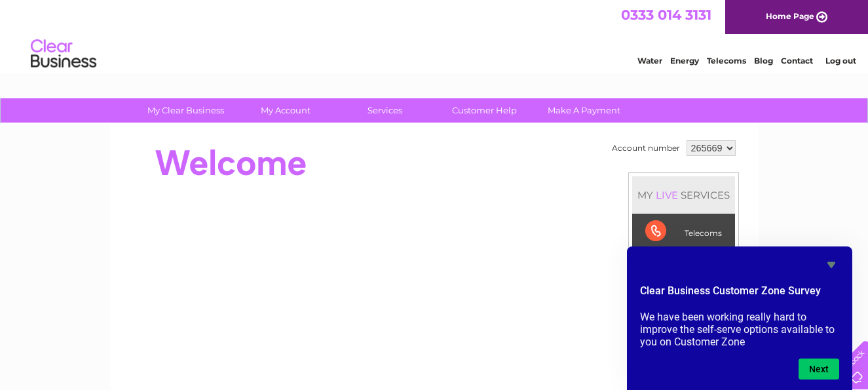 Image resolution: width=868 pixels, height=390 pixels. I want to click on div: MY SERVICES, so click(683, 195).